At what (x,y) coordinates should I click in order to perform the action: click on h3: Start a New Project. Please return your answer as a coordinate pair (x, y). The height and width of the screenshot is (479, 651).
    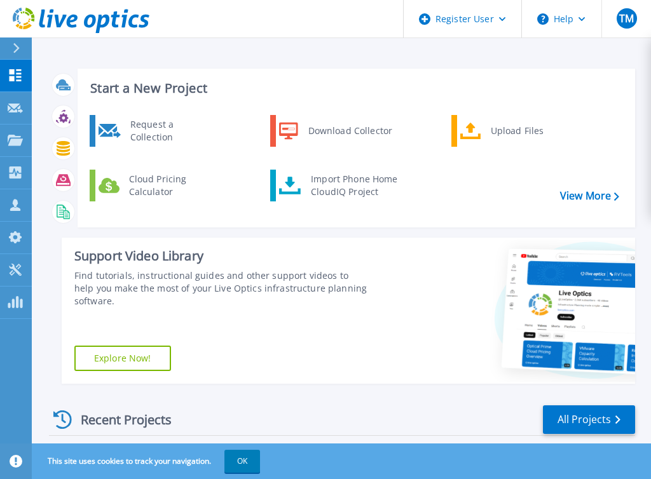
    Looking at the image, I should click on (354, 88).